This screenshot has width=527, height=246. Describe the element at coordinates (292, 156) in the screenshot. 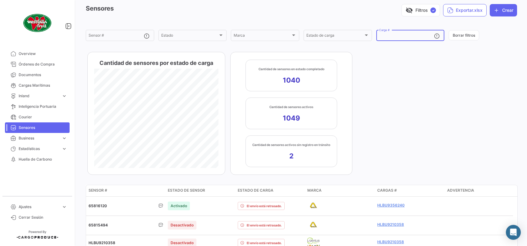

I see `app-kpi-label-value: 2` at that location.